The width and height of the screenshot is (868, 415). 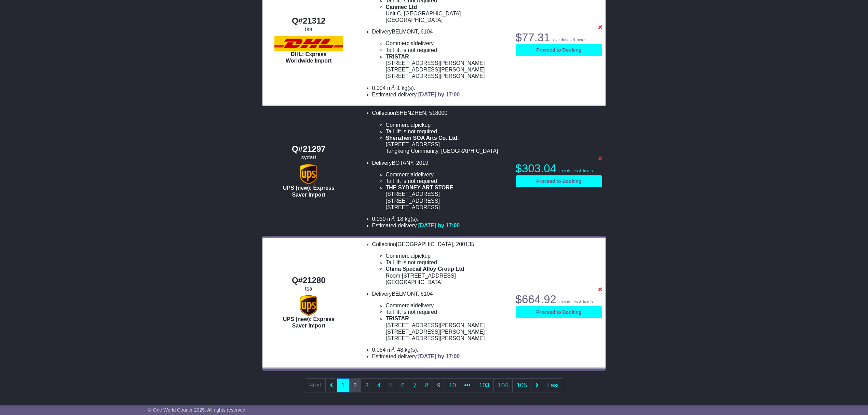 What do you see at coordinates (539, 168) in the screenshot?
I see `span: 303.04` at bounding box center [539, 168].